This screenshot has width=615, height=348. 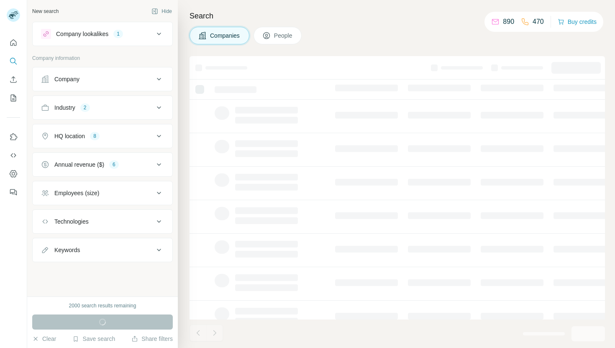 I want to click on button: Quick start, so click(x=13, y=43).